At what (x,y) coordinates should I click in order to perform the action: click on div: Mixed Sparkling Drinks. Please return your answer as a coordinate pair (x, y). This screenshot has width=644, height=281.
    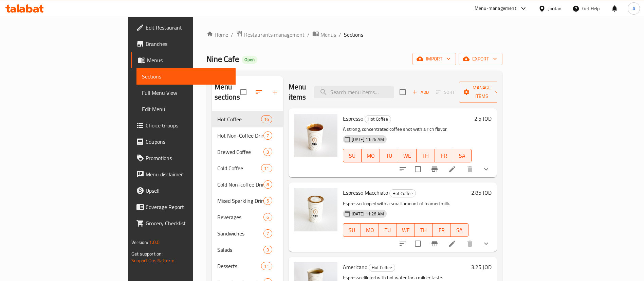
    Looking at the image, I should click on (240, 201).